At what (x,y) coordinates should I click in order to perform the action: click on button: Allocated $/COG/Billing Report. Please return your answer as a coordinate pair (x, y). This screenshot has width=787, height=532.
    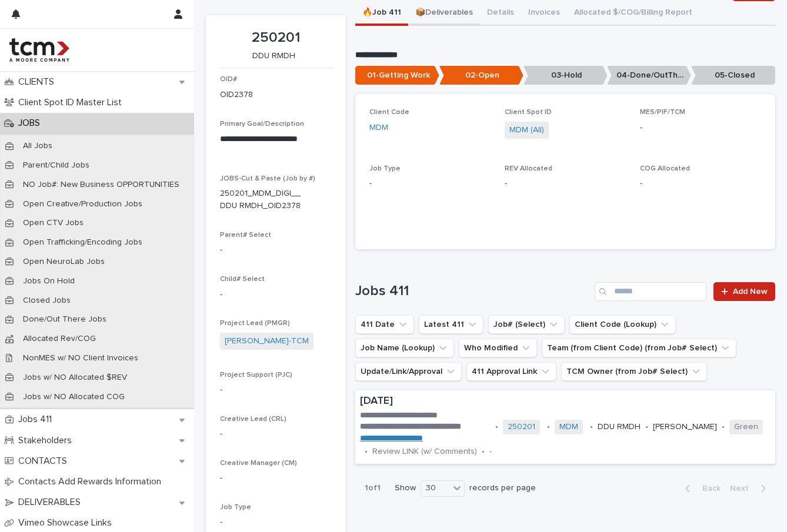
    Looking at the image, I should click on (632, 13).